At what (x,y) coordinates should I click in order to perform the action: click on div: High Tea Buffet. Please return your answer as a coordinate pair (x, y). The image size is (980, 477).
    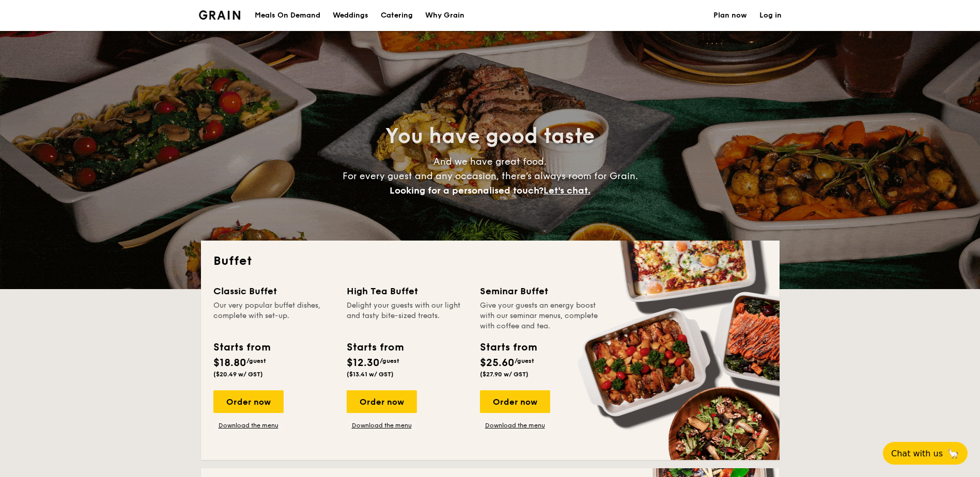
    Looking at the image, I should click on (407, 291).